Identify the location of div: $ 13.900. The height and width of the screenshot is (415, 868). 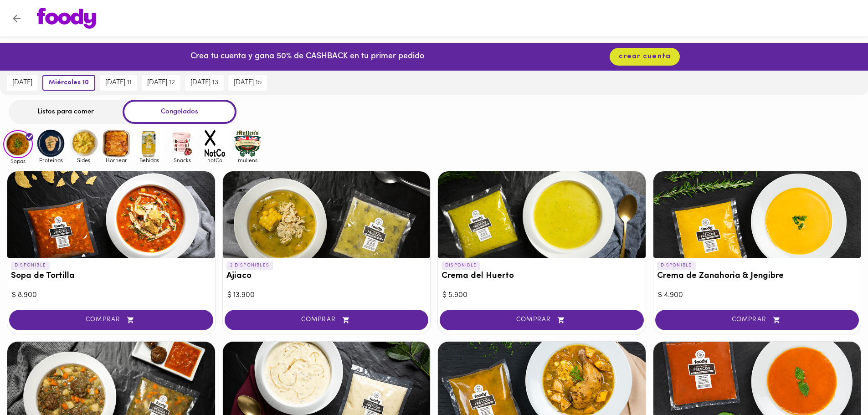
(327, 295).